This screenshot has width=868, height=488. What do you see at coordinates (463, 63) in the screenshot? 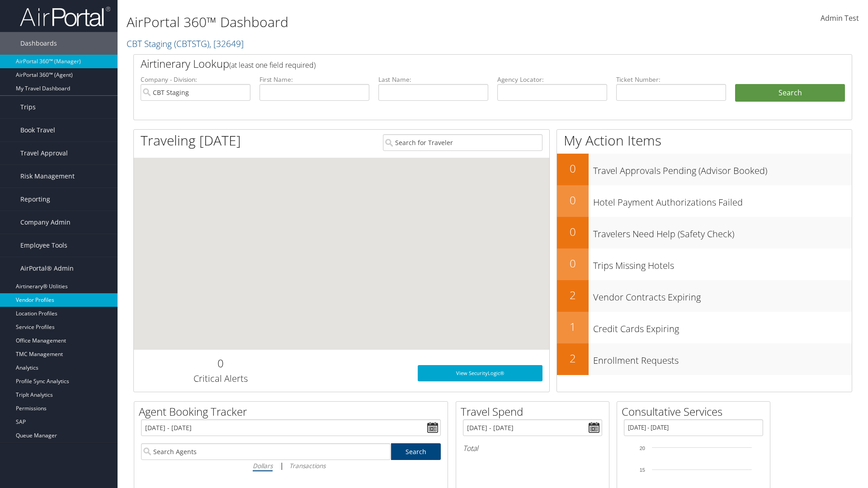
I see `h2: Airtinerary Lookup` at bounding box center [463, 63].